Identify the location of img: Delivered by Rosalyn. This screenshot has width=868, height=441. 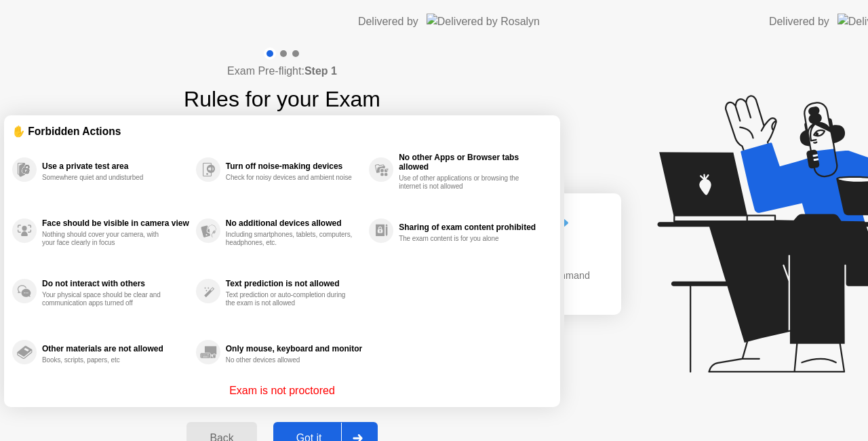
(483, 21).